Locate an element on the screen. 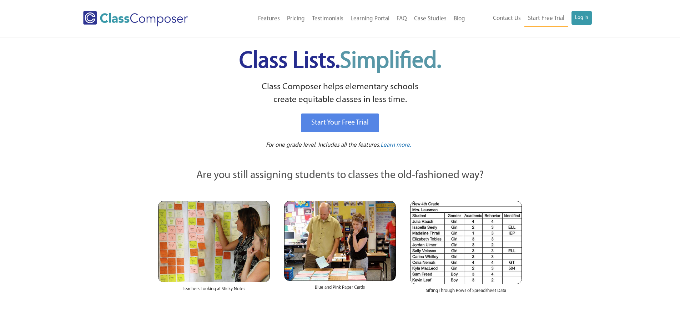  img: Spreadsheets is located at coordinates (466, 242).